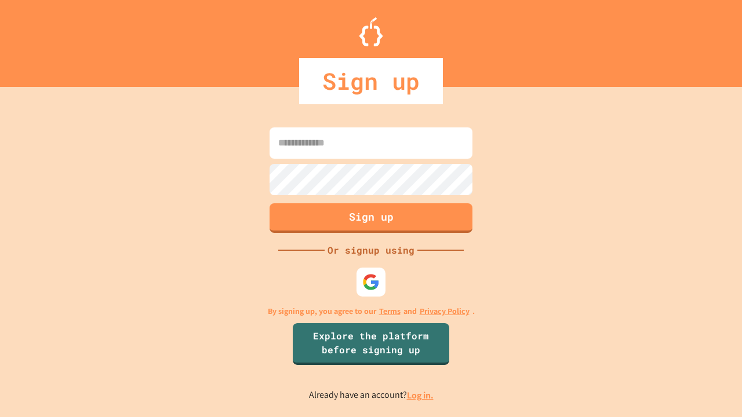  What do you see at coordinates (371, 81) in the screenshot?
I see `div: Sign up` at bounding box center [371, 81].